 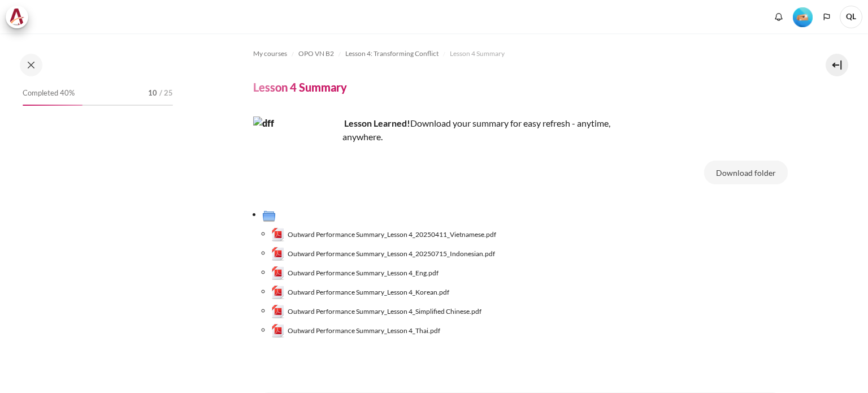 I want to click on span: QL, so click(x=851, y=17).